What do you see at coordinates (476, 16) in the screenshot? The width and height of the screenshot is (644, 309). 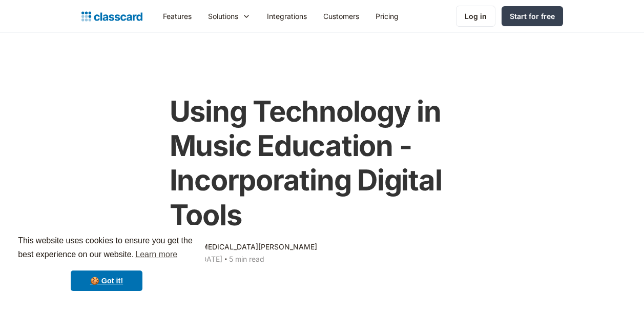 I see `div: Log in` at bounding box center [476, 16].